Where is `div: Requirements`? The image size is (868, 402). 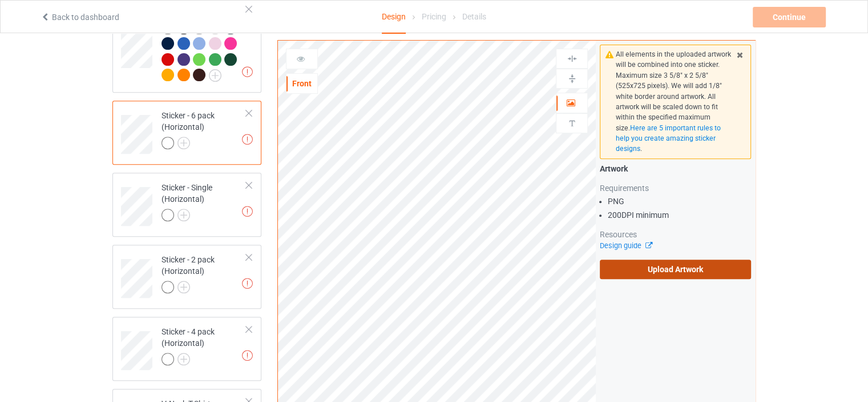
div: Requirements is located at coordinates (675, 188).